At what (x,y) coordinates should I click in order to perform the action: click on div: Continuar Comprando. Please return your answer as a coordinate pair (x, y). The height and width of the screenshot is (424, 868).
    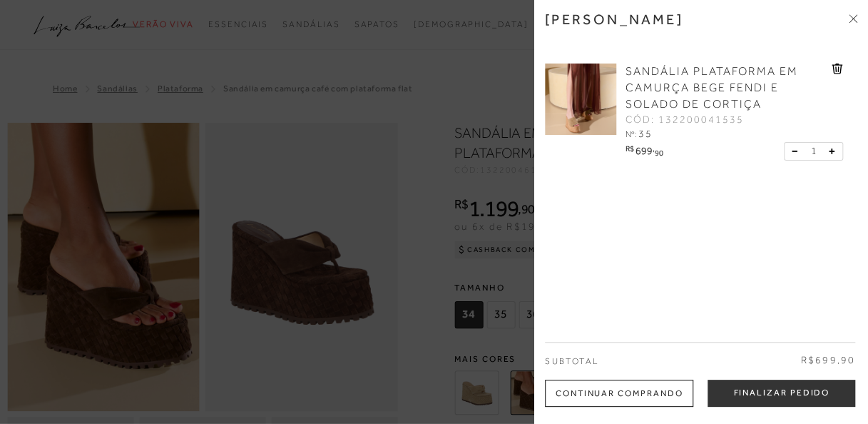
    Looking at the image, I should click on (619, 394).